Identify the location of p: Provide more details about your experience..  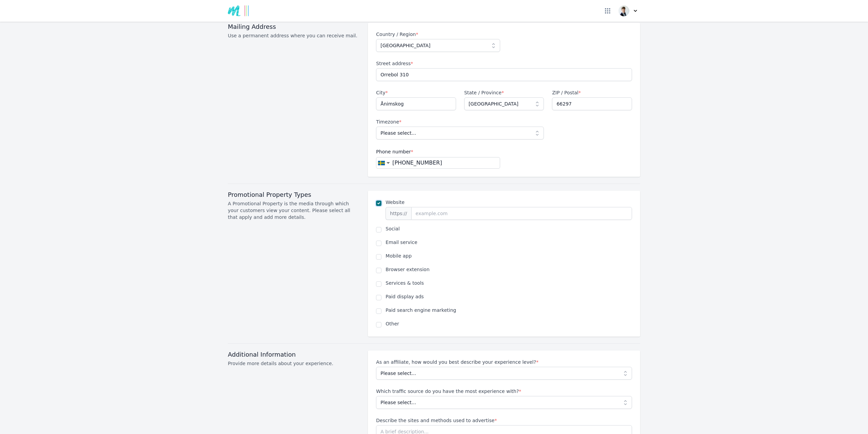
(294, 363).